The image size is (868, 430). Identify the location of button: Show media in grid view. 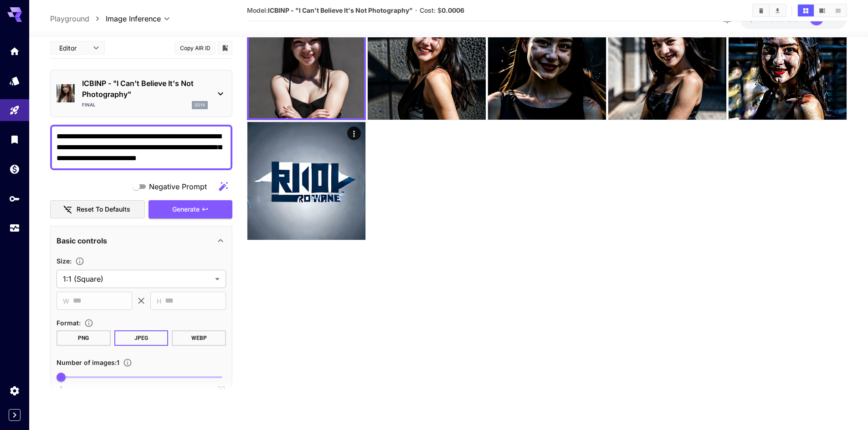
(806, 11).